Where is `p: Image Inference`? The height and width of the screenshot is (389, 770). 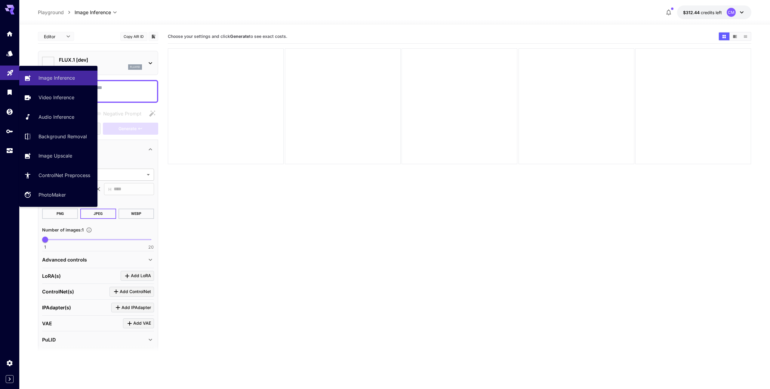
p: Image Inference is located at coordinates (57, 78).